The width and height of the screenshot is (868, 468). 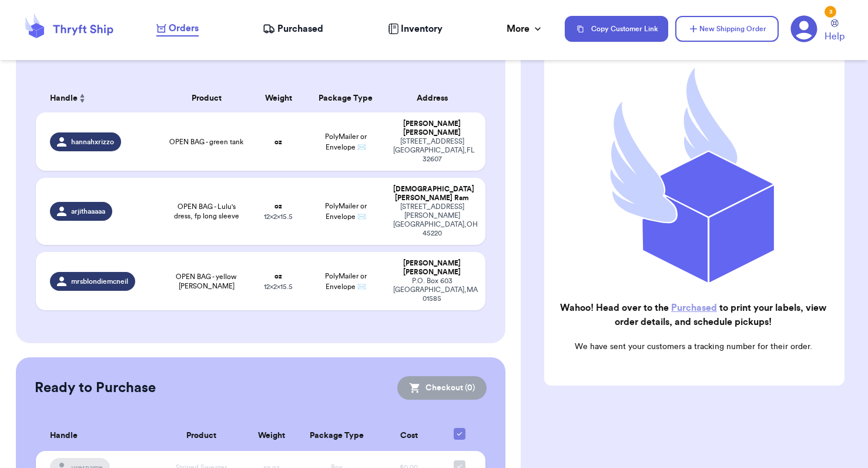 What do you see at coordinates (834, 37) in the screenshot?
I see `span: Help` at bounding box center [834, 37].